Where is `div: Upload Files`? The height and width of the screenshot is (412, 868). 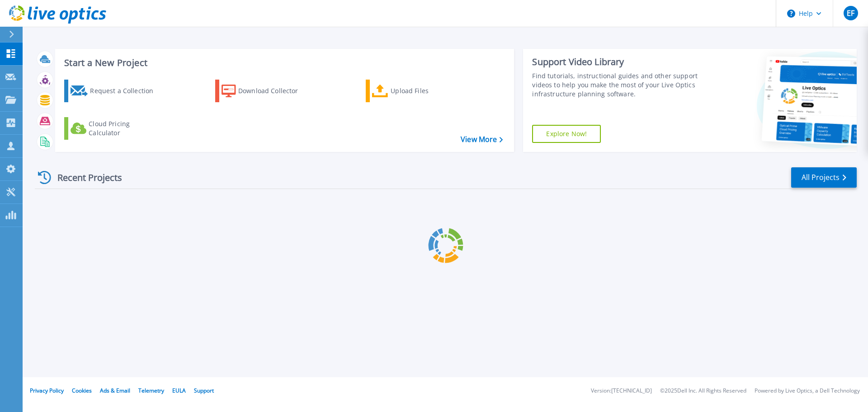
div: Upload Files is located at coordinates (427, 91).